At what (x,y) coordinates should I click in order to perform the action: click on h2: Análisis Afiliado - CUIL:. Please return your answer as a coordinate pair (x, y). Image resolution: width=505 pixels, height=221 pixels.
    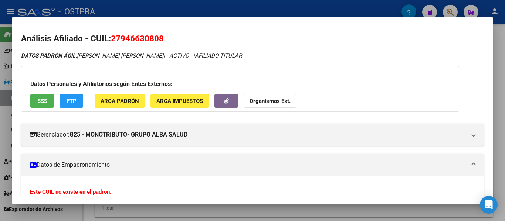
    Looking at the image, I should click on (252, 39).